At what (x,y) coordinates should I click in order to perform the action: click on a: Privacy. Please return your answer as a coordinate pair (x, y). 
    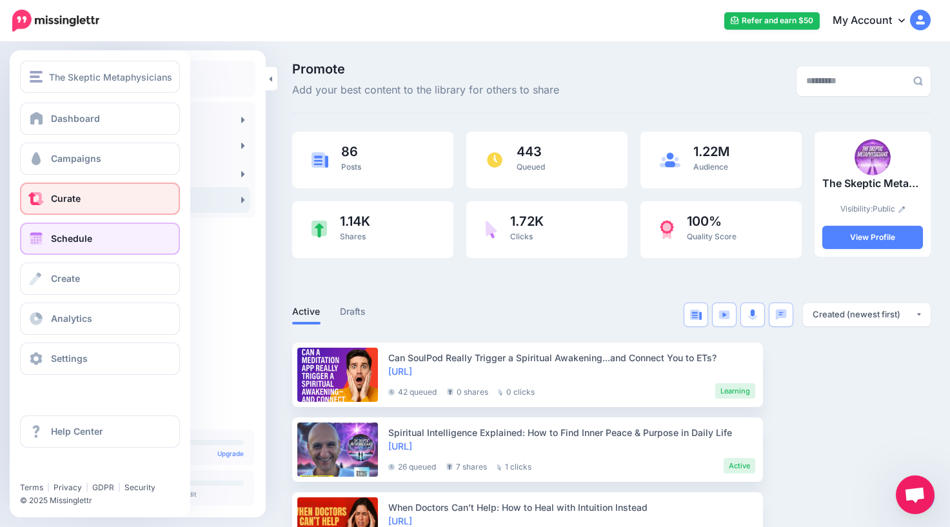
    Looking at the image, I should click on (68, 487).